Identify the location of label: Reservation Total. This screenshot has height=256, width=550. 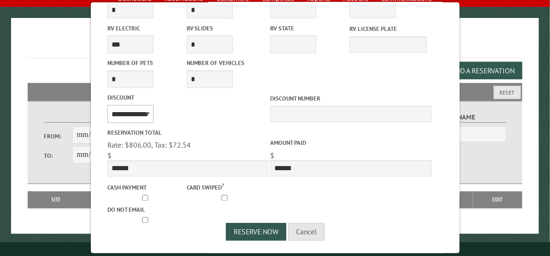
(188, 132).